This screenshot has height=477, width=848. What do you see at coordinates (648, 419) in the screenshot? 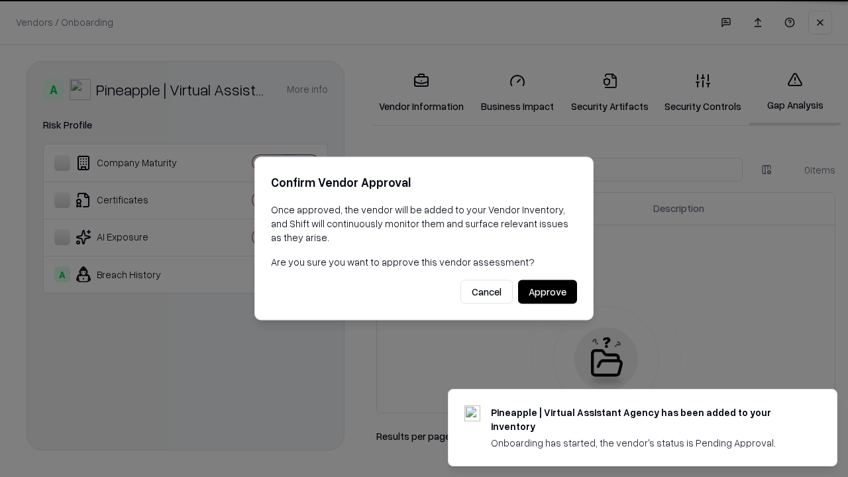
I see `div: Pineapple | Virtual Assistant Agency has been added to your inventory` at bounding box center [648, 419].